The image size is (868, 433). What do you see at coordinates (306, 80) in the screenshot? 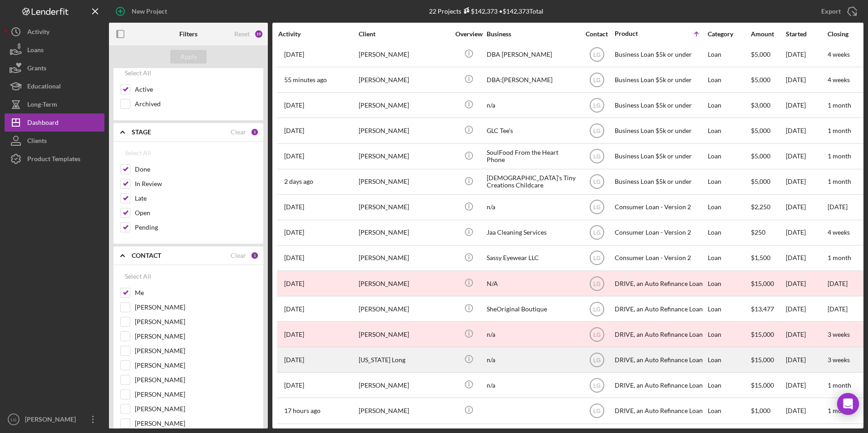
I see `time: 2025-10-08 15:22` at bounding box center [306, 80].